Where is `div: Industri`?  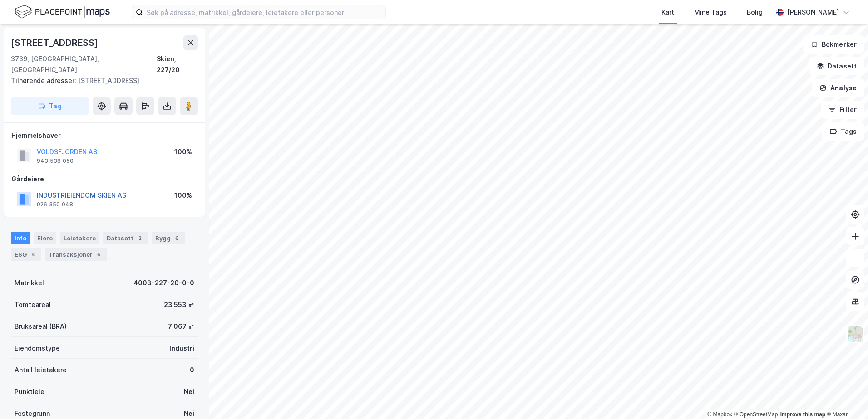 div: Industri is located at coordinates (182, 349).